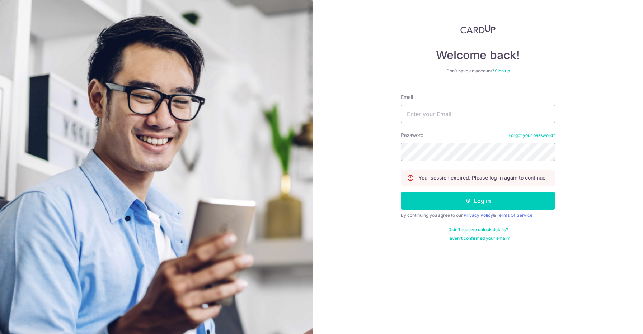 The height and width of the screenshot is (334, 643). Describe the element at coordinates (502, 71) in the screenshot. I see `a: Sign up` at that location.